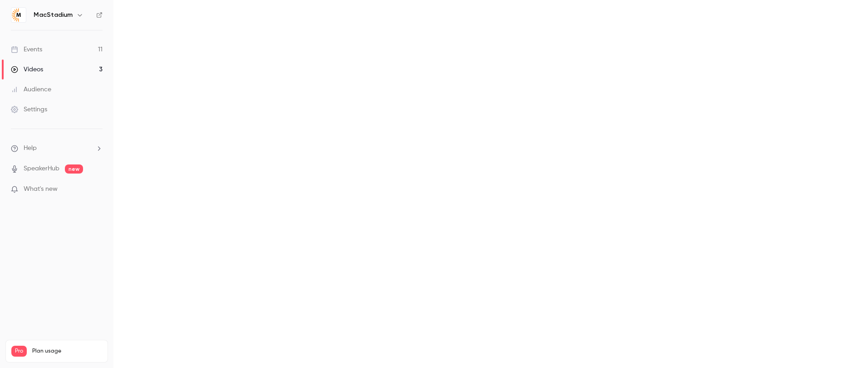  Describe the element at coordinates (18, 15) in the screenshot. I see `img: MacStadium` at that location.